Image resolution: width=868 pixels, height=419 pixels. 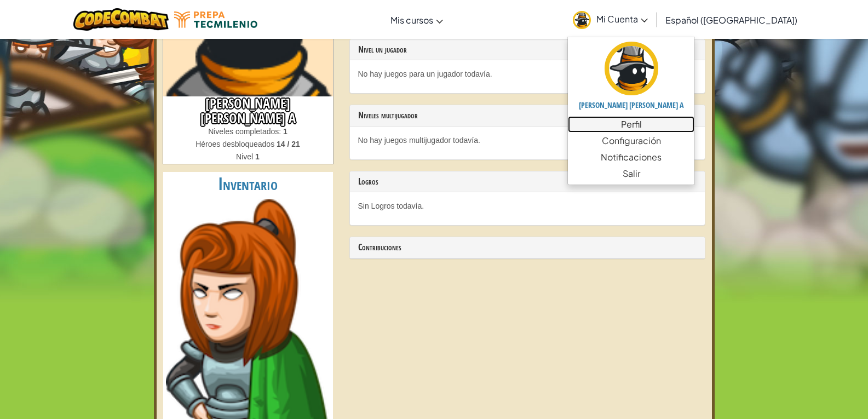 I want to click on a: Mi Cuenta, so click(x=610, y=19).